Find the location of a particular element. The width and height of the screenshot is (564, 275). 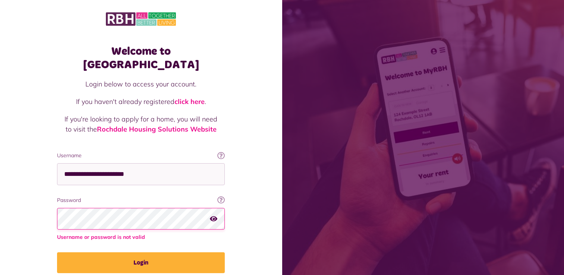

p: If you haven't already registered . is located at coordinates (141, 101).